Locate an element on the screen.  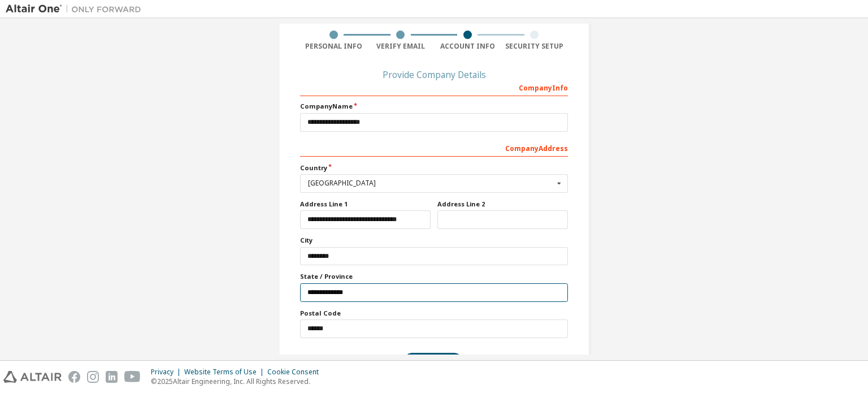
div: Website Terms of Use is located at coordinates (225, 372).